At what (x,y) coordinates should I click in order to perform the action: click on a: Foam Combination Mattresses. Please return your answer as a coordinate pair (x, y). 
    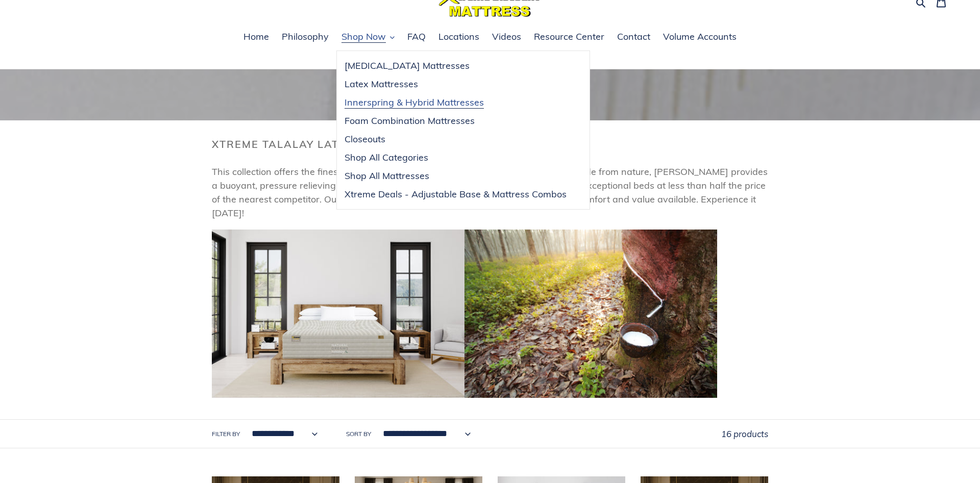
    Looking at the image, I should click on (455, 121).